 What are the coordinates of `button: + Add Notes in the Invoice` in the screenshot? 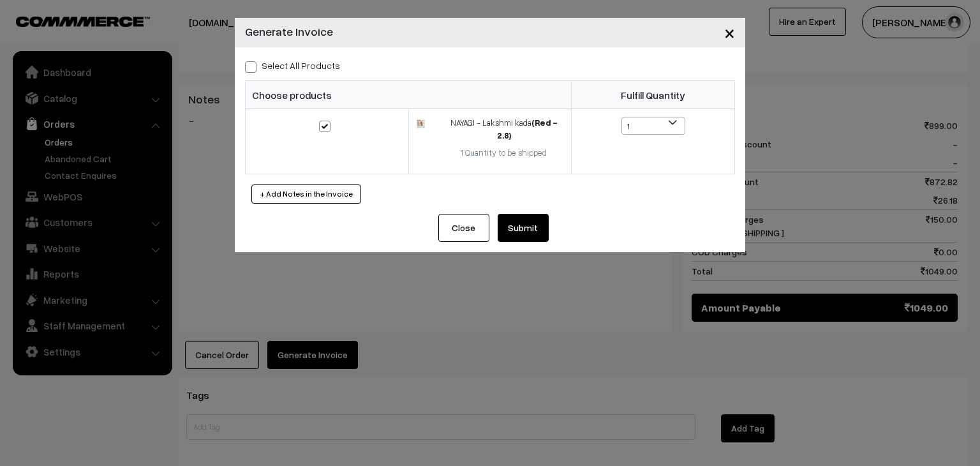 It's located at (306, 194).